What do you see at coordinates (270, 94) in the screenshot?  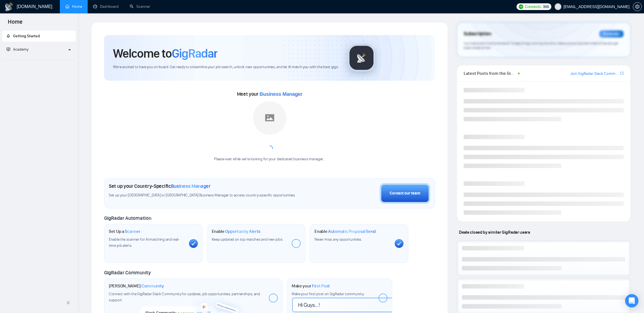 I see `span: Meet your` at bounding box center [270, 94].